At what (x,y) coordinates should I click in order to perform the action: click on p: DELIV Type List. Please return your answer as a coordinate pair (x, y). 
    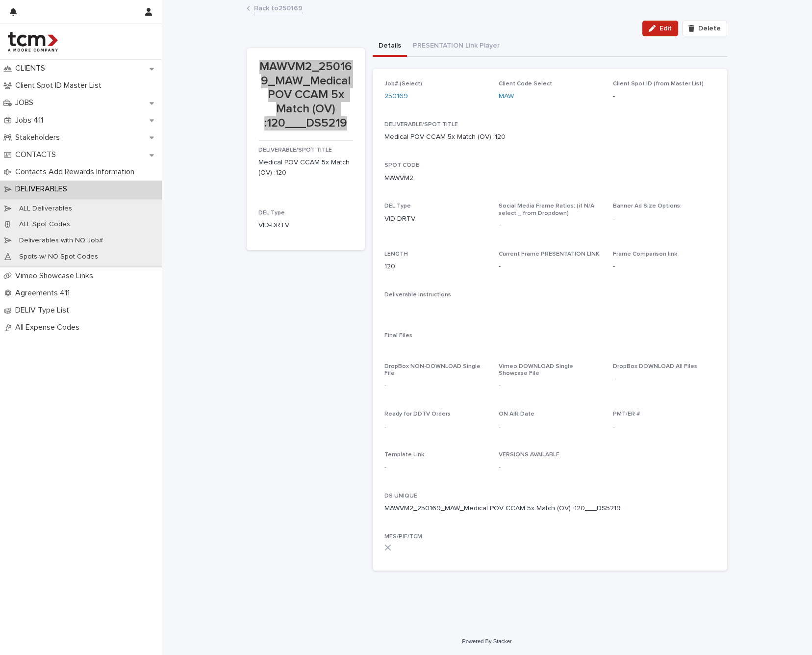
    Looking at the image, I should click on (44, 310).